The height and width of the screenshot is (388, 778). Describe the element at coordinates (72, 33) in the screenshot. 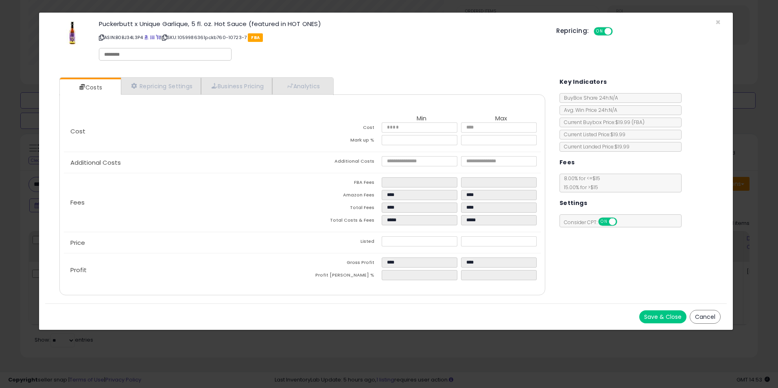

I see `img: 31uDUOCOiFL._SL60_.jpg` at that location.